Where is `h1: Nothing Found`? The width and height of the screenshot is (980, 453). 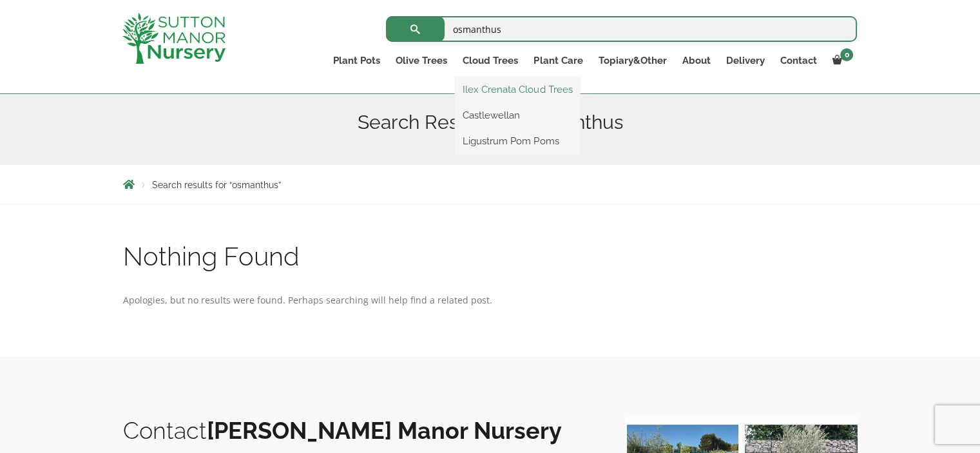
h1: Nothing Found is located at coordinates (490, 256).